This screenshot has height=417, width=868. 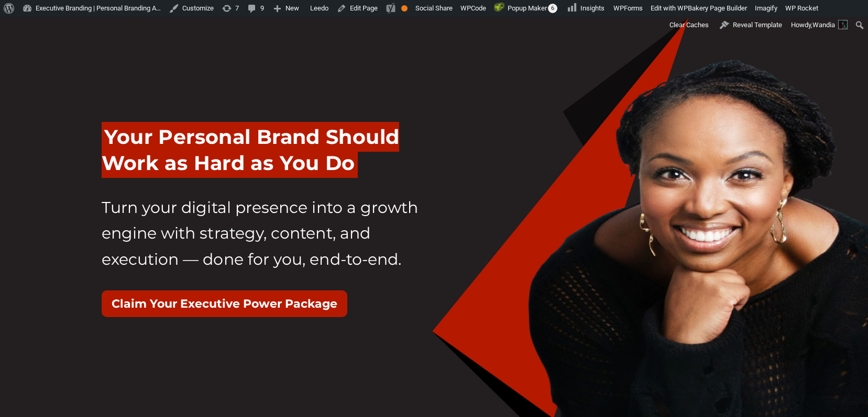 I want to click on span: 6, so click(x=553, y=8).